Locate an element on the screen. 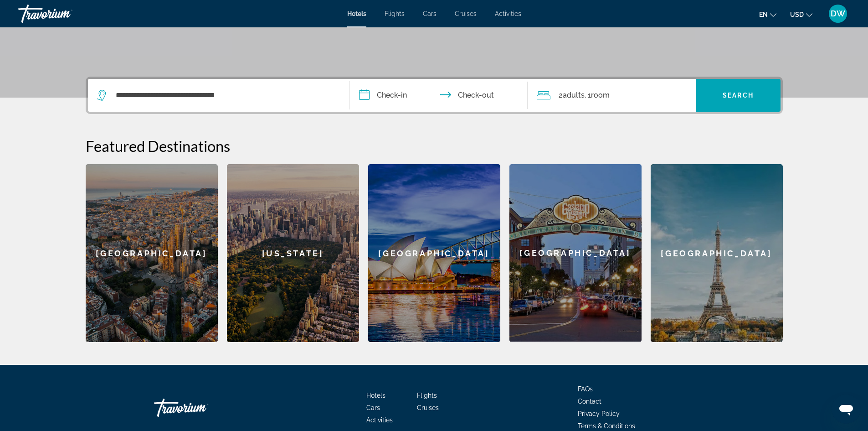 This screenshot has height=431, width=868. span: FAQs is located at coordinates (585, 389).